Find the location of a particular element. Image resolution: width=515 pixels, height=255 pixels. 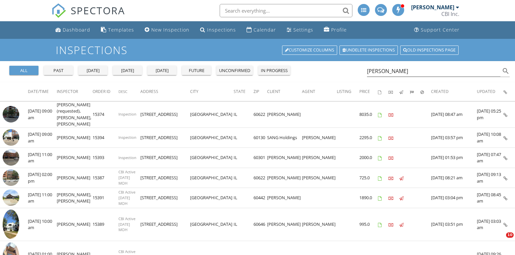

th: Price: Not sorted. is located at coordinates (369, 92).